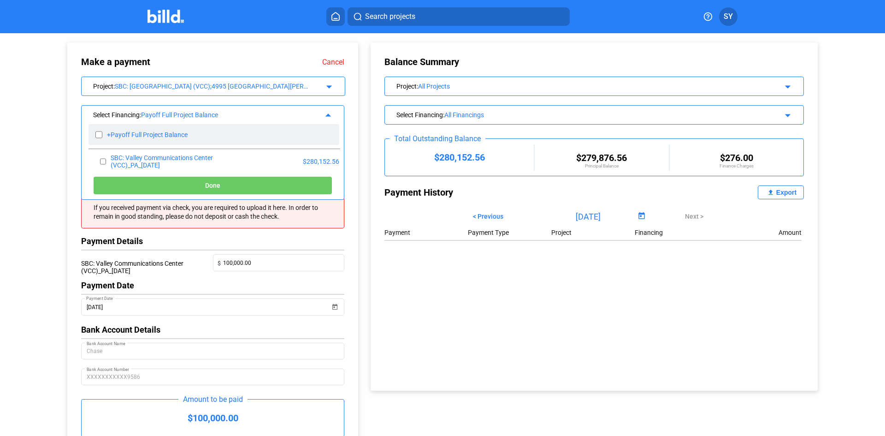 Image resolution: width=885 pixels, height=436 pixels. I want to click on div: Financing, so click(676, 232).